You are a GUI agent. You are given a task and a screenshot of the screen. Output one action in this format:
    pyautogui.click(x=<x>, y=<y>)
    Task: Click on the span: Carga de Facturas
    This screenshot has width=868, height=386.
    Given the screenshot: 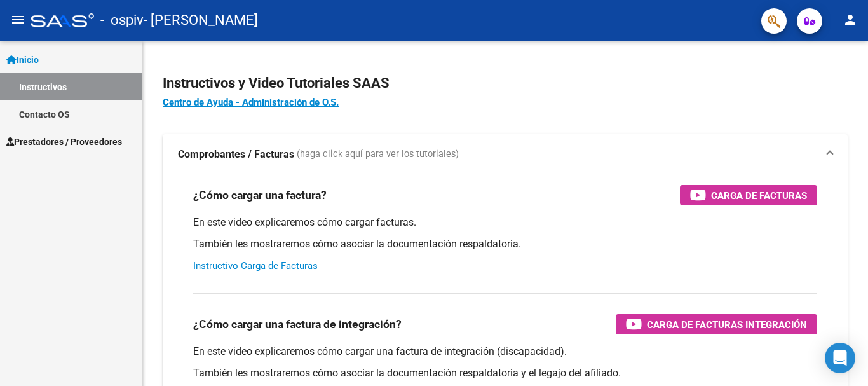 What is the action you would take?
    pyautogui.click(x=759, y=195)
    